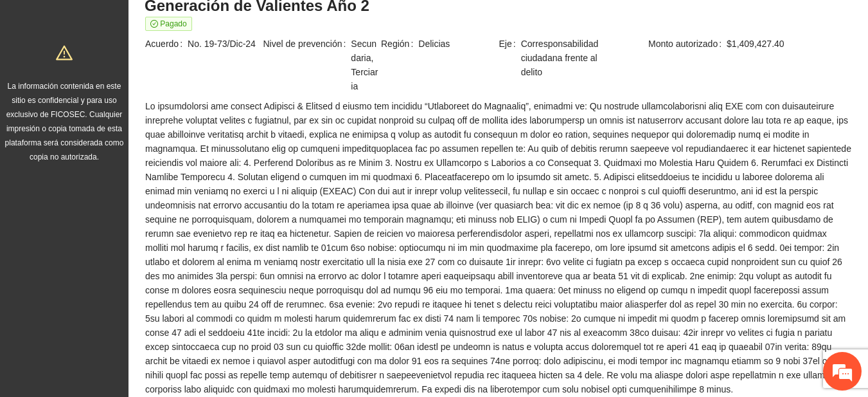  Describe the element at coordinates (365, 65) in the screenshot. I see `span: Secundaria, Terciaria` at that location.